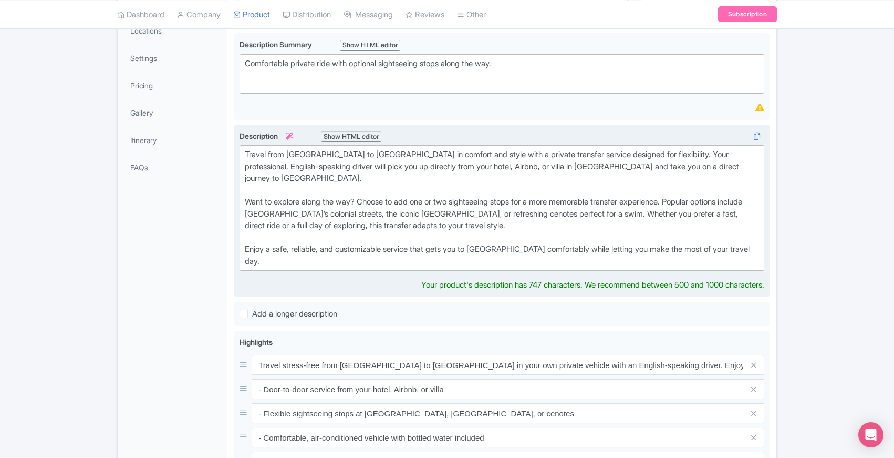 The image size is (894, 458). What do you see at coordinates (256, 342) in the screenshot?
I see `span: Highlights` at bounding box center [256, 342].